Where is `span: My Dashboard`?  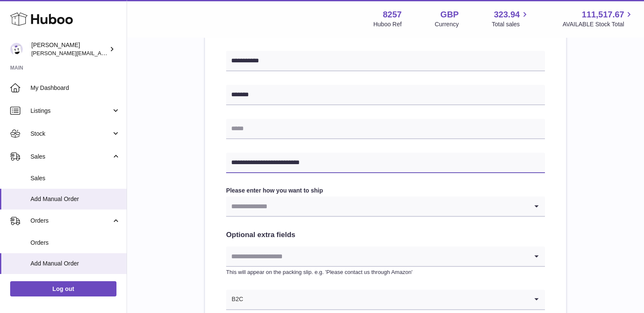 span: My Dashboard is located at coordinates (75, 88).